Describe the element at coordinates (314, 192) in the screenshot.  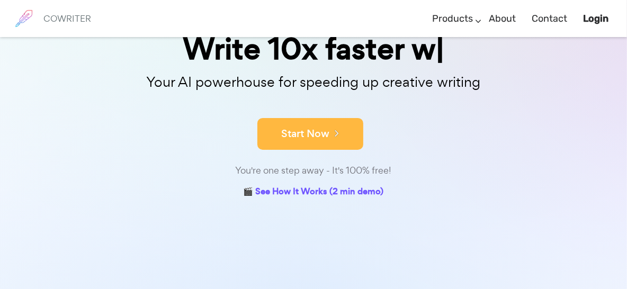
I see `a: 🎬 See How It Works (2 min demo)` at that location.